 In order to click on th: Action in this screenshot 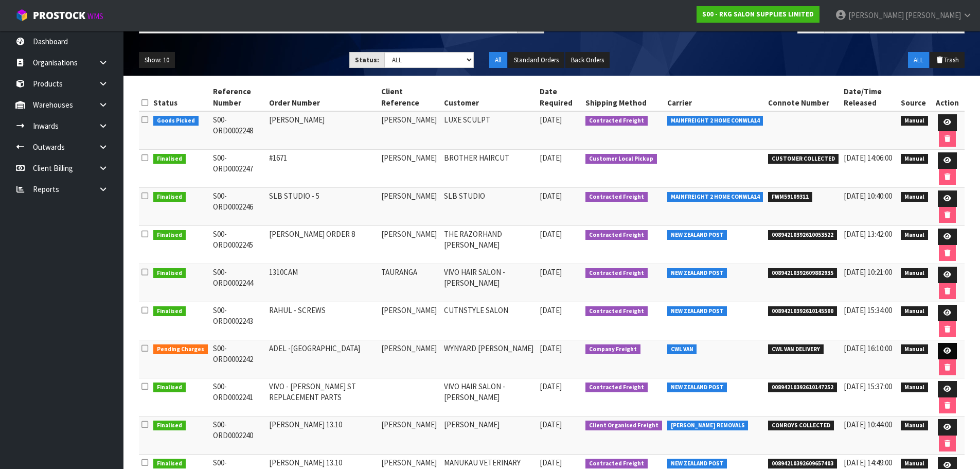, I will do `click(948, 97)`.